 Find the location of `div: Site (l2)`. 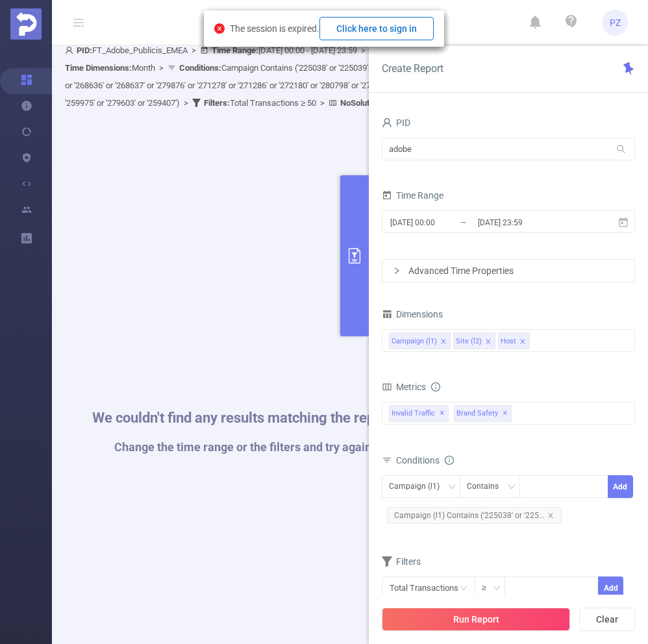

div: Site (l2) is located at coordinates (469, 342).